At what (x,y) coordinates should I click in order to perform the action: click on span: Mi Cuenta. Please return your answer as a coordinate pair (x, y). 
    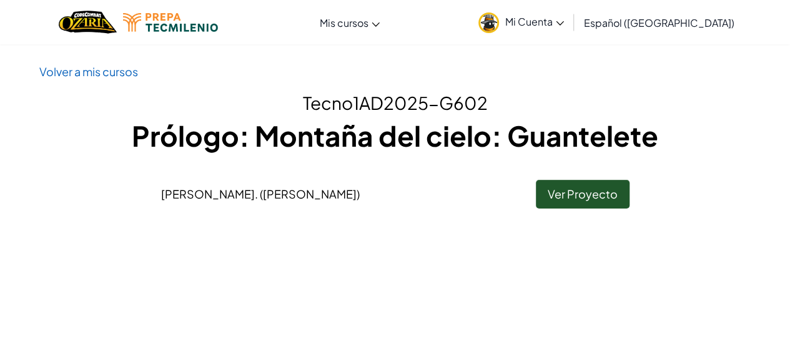
    Looking at the image, I should click on (535, 21).